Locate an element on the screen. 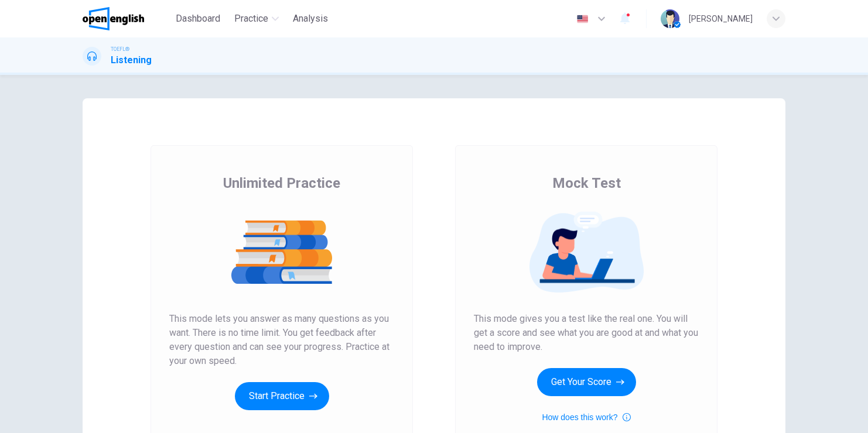 The height and width of the screenshot is (433, 868). button: Get Your Score is located at coordinates (586, 383).